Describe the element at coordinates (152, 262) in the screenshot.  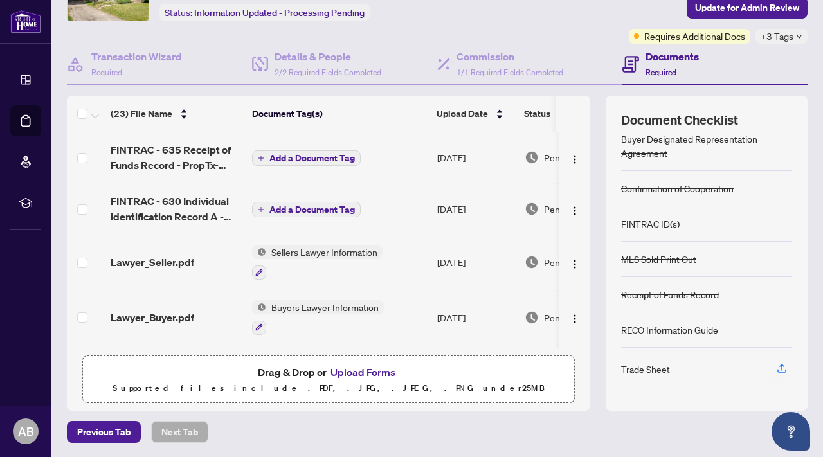
I see `span: Lawyer_Seller.pdf` at that location.